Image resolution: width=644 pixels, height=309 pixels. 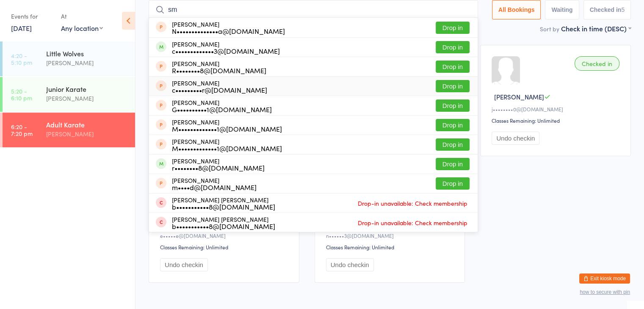 I want to click on time: 5:20 - 6:10 pm, so click(x=21, y=94).